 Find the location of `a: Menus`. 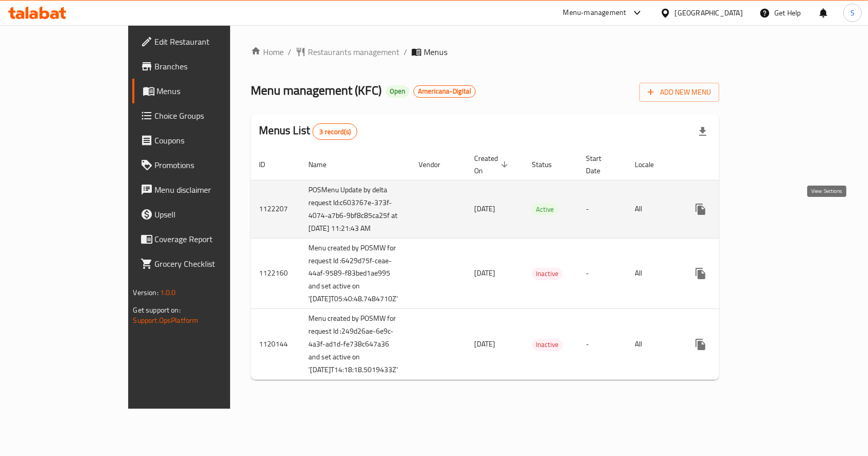

a: Menus is located at coordinates (203, 91).